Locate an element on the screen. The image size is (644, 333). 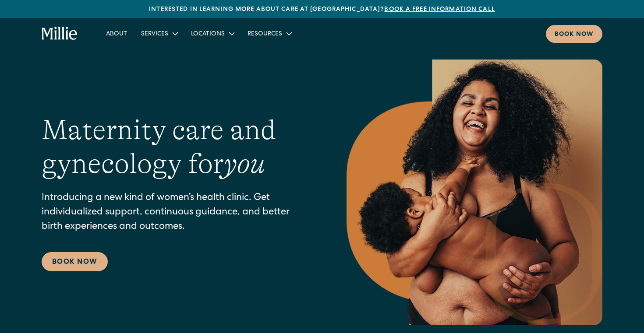
p: Introducing a new kind of women’s health clinic. Get individualized support, continuous guidance,... is located at coordinates (176, 213).